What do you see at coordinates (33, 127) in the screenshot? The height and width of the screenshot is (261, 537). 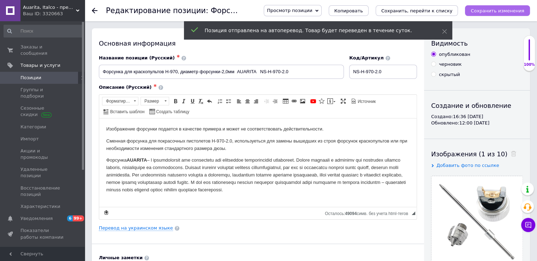 I see `span: Категории` at bounding box center [33, 127].